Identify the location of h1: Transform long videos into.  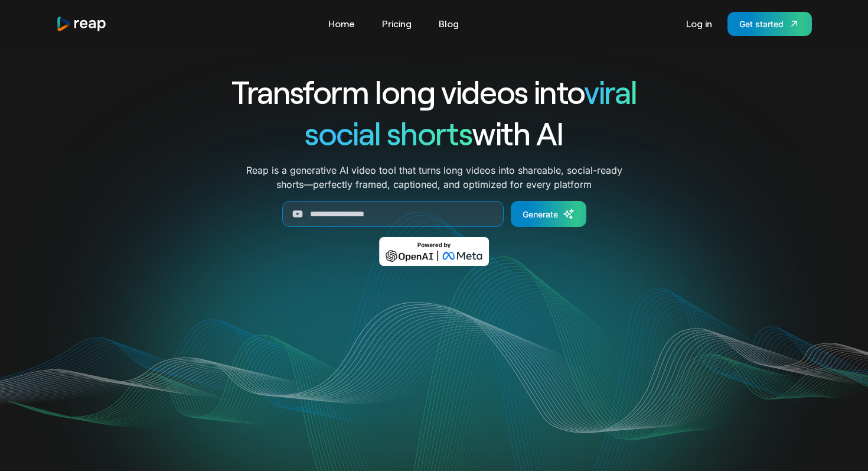
(434, 91).